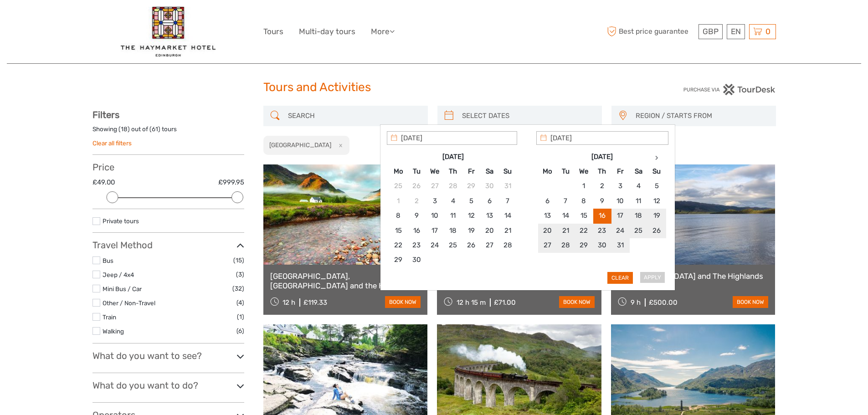  I want to click on strong: Filters, so click(106, 115).